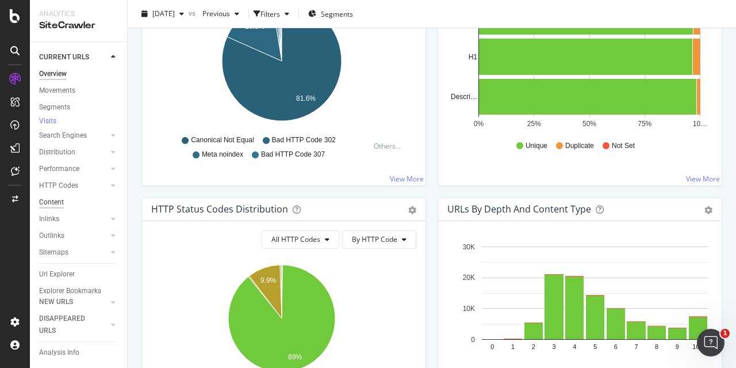 The height and width of the screenshot is (368, 736). I want to click on div: Analytics, so click(78, 14).